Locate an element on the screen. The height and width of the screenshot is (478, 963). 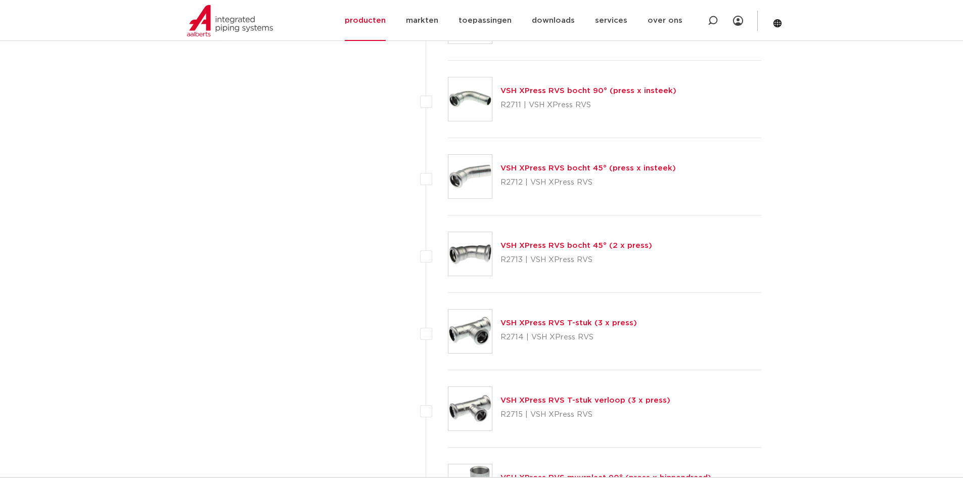
a: VSH XPress RVS T-stuk verloop (3 x press) is located at coordinates (585, 400).